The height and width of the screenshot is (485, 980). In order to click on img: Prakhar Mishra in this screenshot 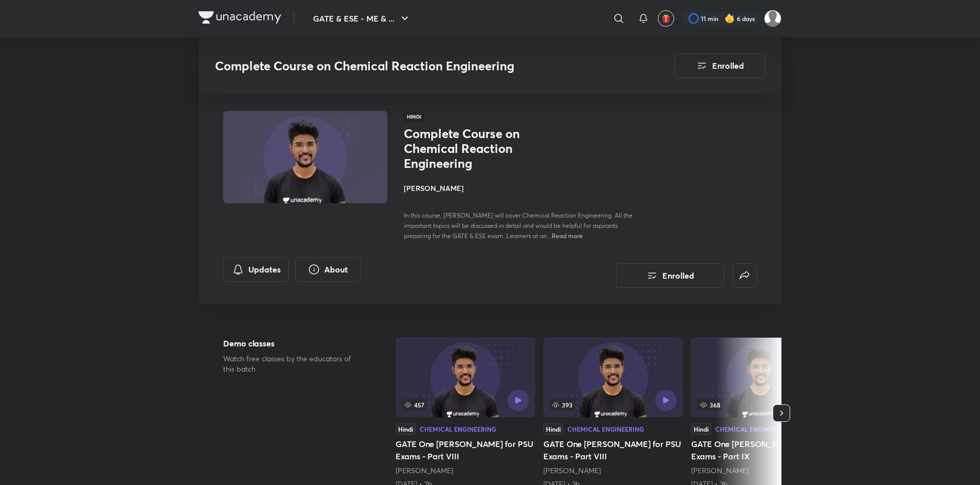, I will do `click(773, 19)`.